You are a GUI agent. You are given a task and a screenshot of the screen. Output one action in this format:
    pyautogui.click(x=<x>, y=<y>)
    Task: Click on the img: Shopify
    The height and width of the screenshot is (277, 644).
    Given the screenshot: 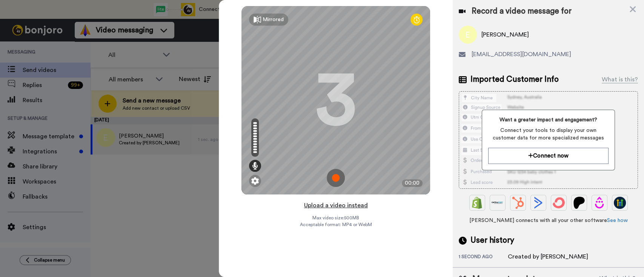 What is the action you would take?
    pyautogui.click(x=477, y=203)
    